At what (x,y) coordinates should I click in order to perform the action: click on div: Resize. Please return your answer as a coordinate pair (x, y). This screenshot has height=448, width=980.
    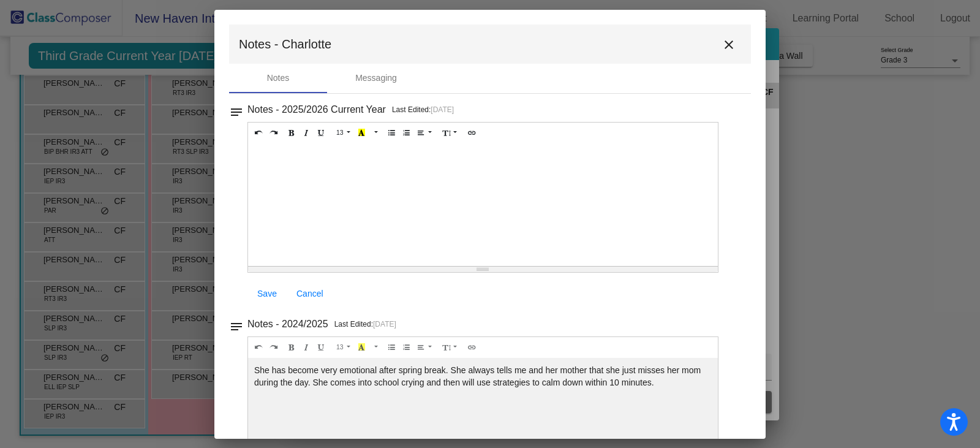
    Looking at the image, I should click on (482, 269).